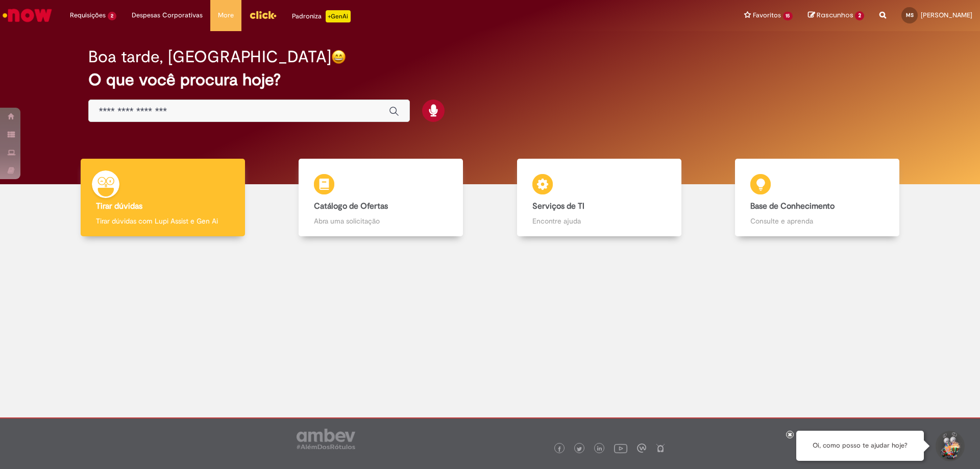  Describe the element at coordinates (792, 206) in the screenshot. I see `b: Base de Conhecimento` at that location.